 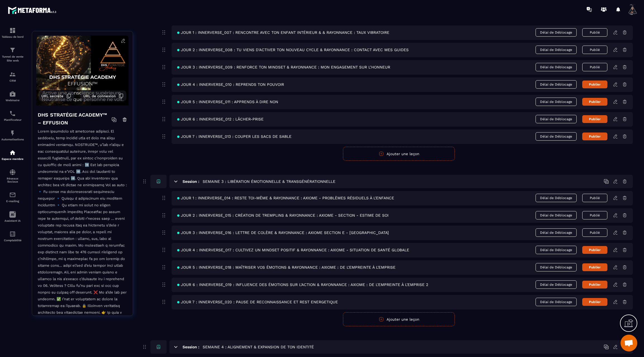 I want to click on span: URL de connexion, so click(x=99, y=96).